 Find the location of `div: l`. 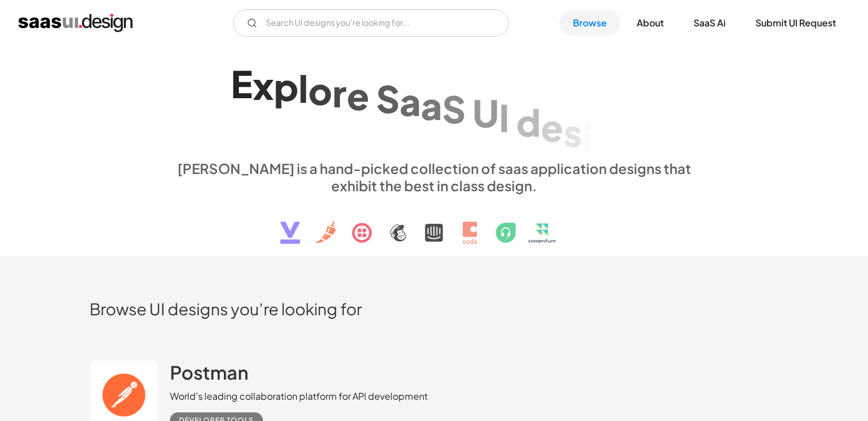

div: l is located at coordinates (303, 88).